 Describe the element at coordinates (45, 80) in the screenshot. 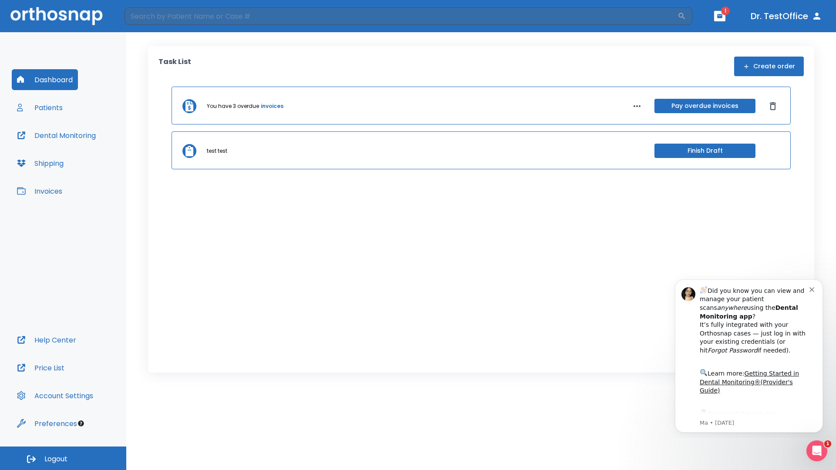

I see `a: Dashboard` at that location.